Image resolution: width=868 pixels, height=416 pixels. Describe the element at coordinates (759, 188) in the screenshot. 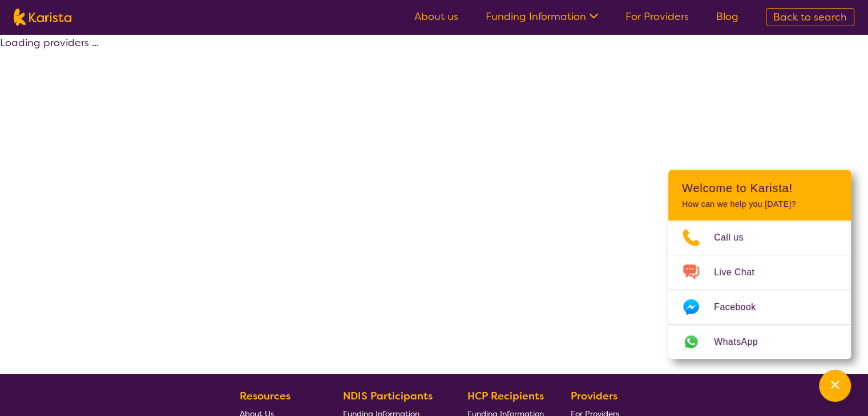

I see `h2: Welcome to Karista!` at that location.